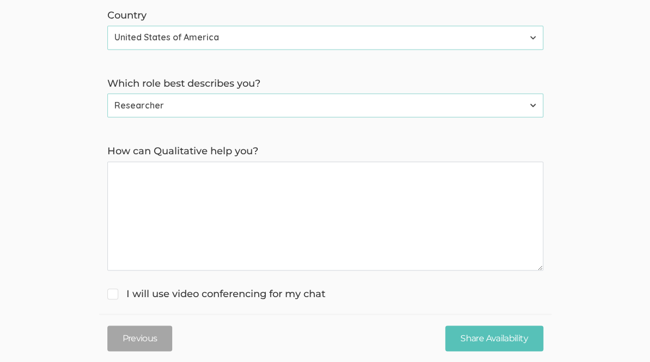 The image size is (650, 362). Describe the element at coordinates (493, 338) in the screenshot. I see `input: Share Availability` at that location.